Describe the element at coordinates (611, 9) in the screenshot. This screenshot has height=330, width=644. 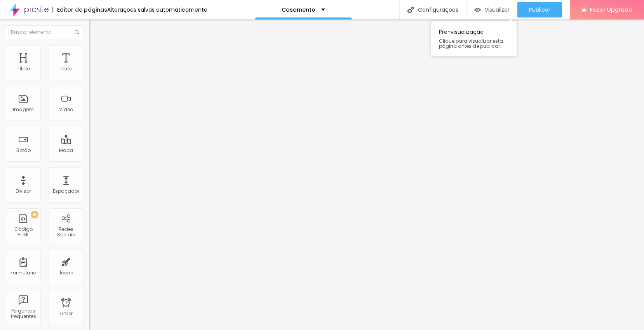
I see `span: Fazer Upgrade` at that location.